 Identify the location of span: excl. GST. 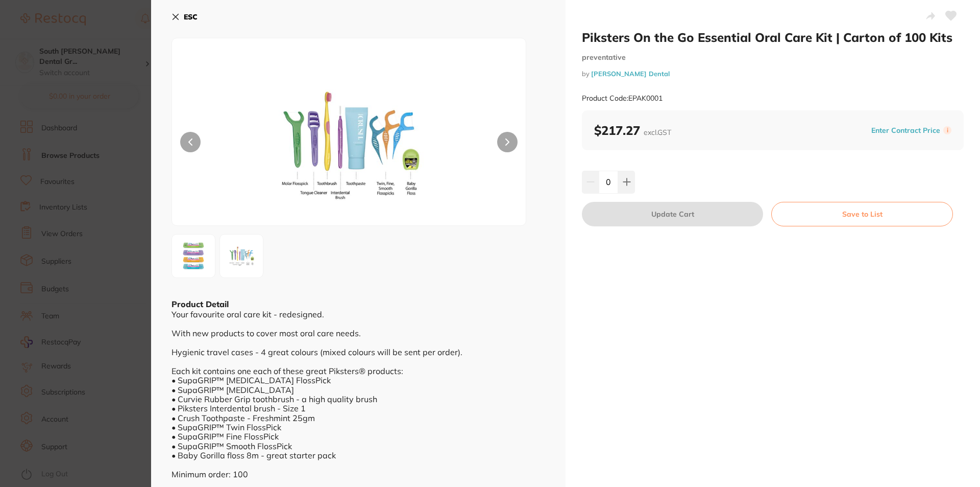
(657, 132).